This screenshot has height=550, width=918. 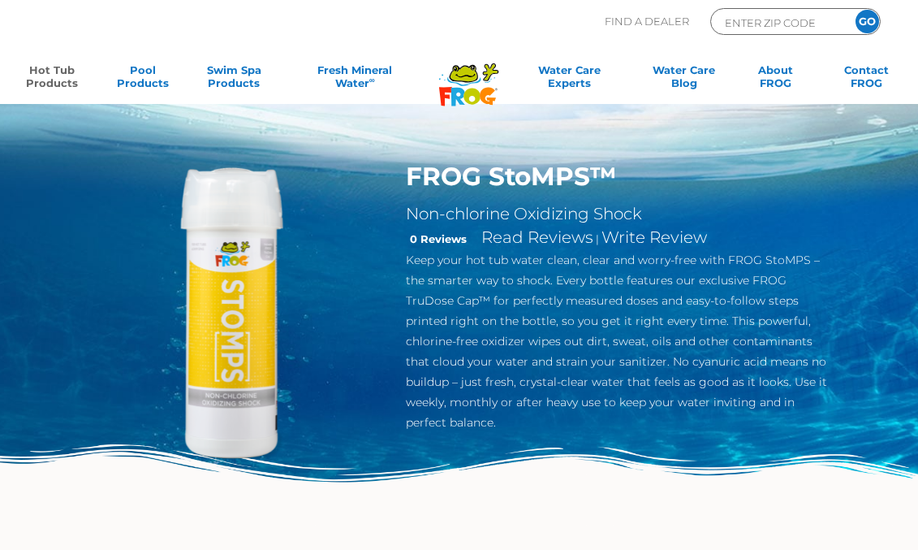 What do you see at coordinates (621, 176) in the screenshot?
I see `h1: FROG StoMPS™` at bounding box center [621, 176].